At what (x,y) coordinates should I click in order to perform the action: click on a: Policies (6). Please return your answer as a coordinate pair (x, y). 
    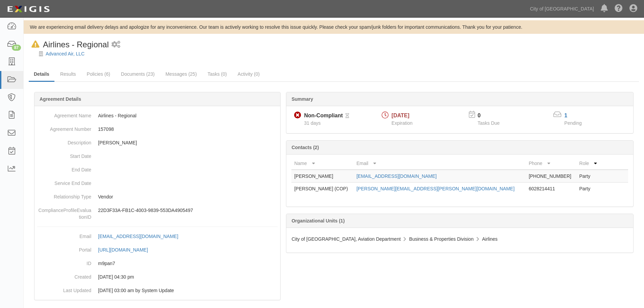
    Looking at the image, I should click on (98, 74).